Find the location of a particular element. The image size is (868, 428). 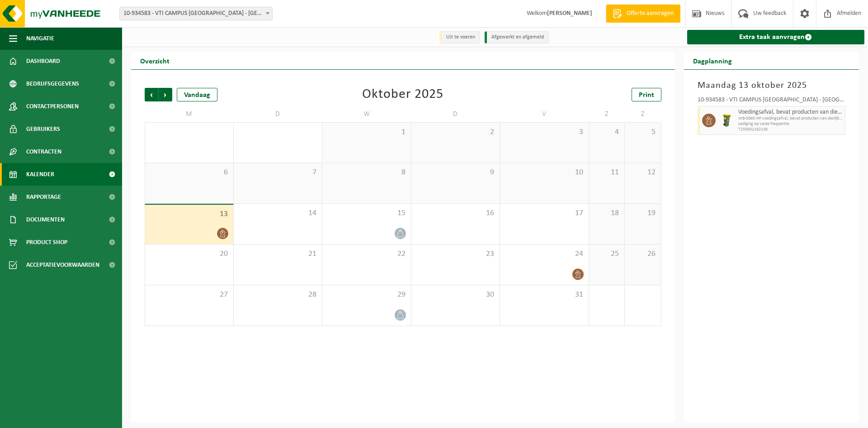

span: 19 is located at coordinates (643, 213).